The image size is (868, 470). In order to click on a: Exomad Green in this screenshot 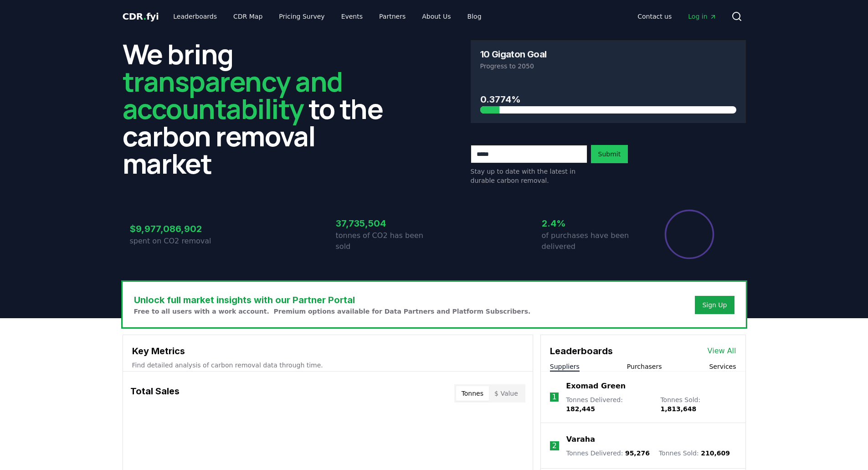, I will do `click(596, 385)`.